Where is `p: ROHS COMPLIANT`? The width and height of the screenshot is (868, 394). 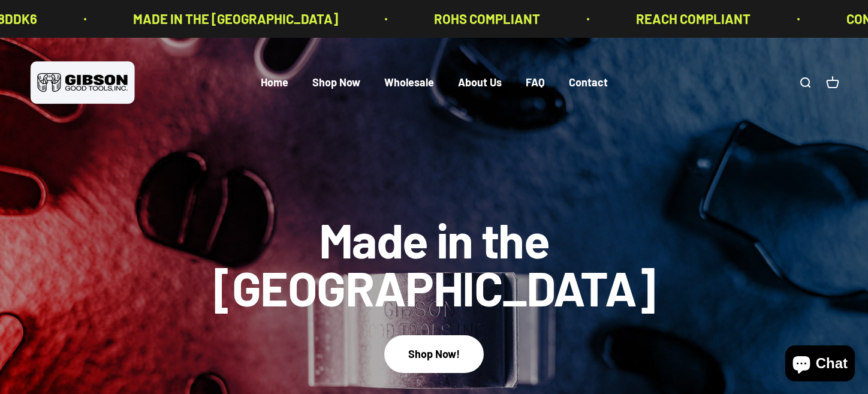
p: ROHS COMPLIANT is located at coordinates (486, 18).